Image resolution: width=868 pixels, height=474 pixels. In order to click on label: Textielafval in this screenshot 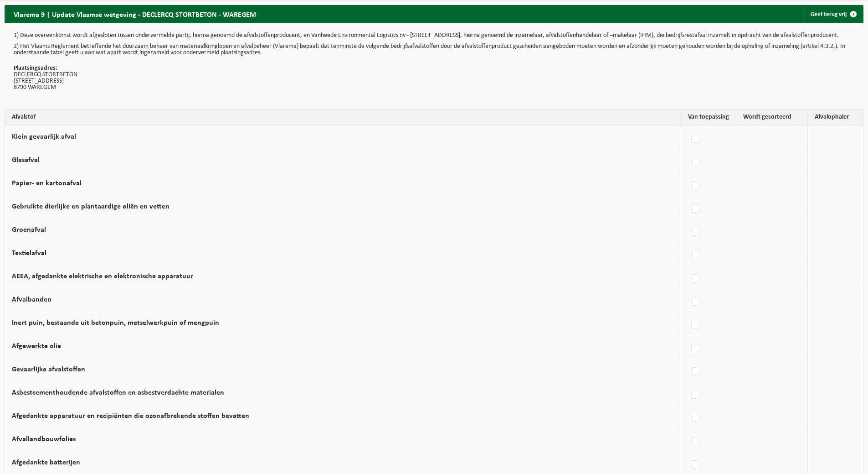, I will do `click(30, 253)`.